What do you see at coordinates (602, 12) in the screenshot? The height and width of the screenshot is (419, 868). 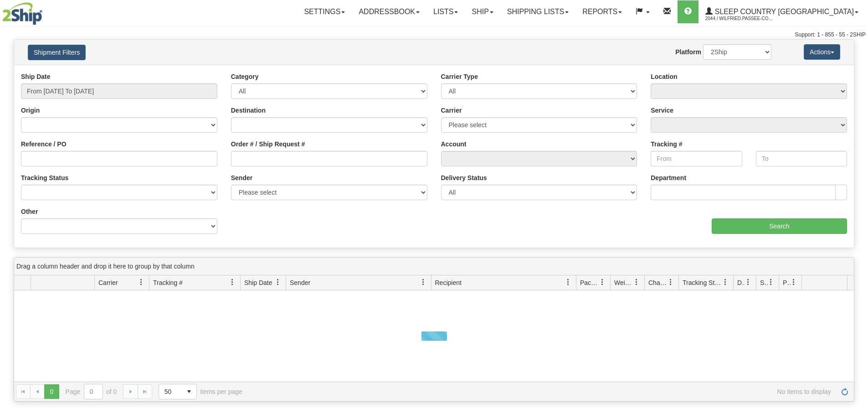 I see `a: Reports` at bounding box center [602, 12].